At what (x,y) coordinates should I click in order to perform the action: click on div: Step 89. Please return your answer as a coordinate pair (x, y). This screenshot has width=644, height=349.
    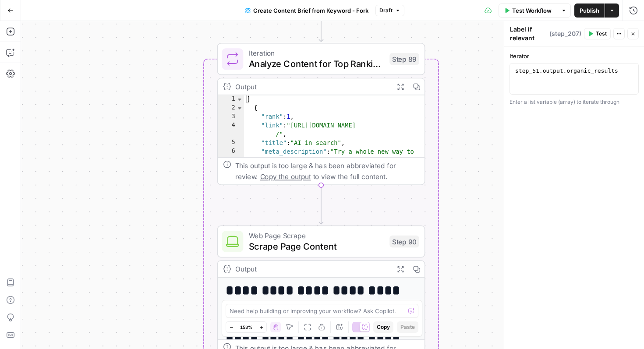
    Looking at the image, I should click on (404, 59).